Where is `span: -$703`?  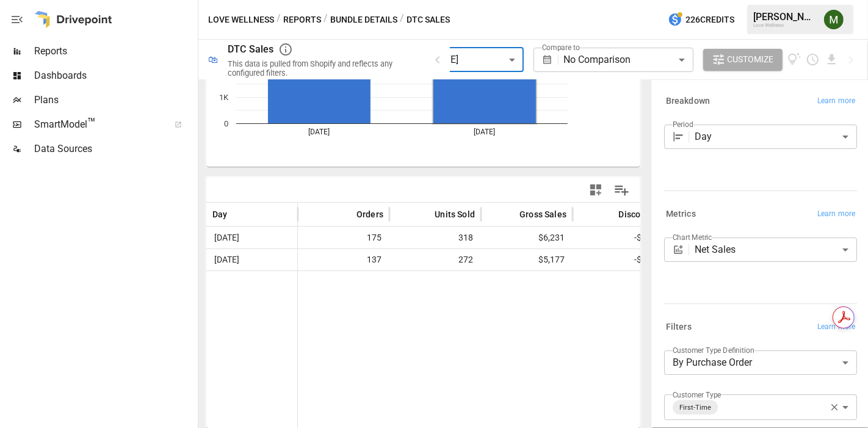 span: -$703 is located at coordinates (618, 260).